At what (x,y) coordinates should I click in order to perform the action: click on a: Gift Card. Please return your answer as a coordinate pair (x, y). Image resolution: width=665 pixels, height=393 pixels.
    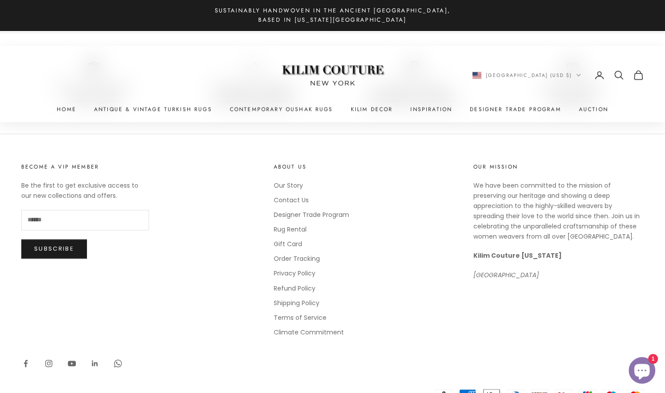
    Looking at the image, I should click on (288, 244).